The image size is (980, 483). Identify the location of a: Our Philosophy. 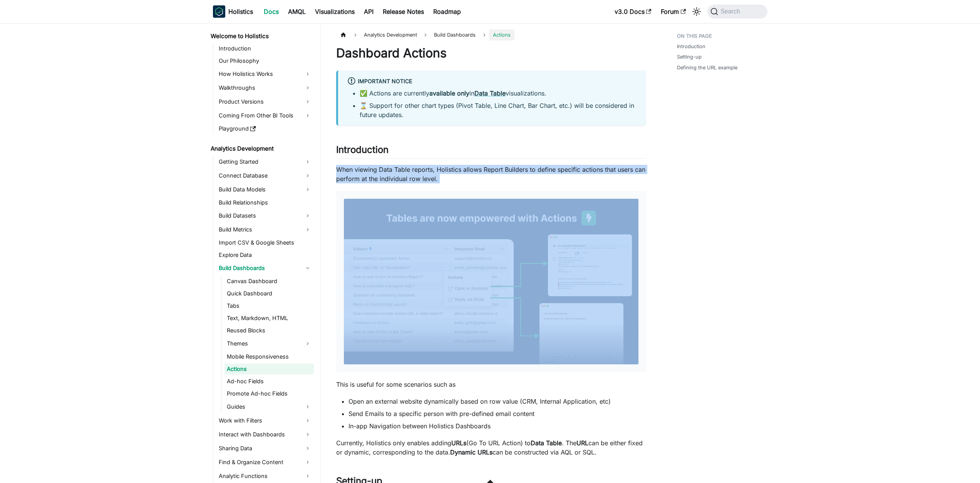
(265, 61).